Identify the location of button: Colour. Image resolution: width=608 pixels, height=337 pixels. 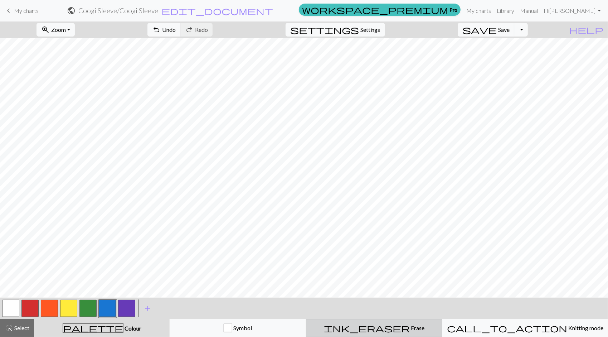
(102, 328).